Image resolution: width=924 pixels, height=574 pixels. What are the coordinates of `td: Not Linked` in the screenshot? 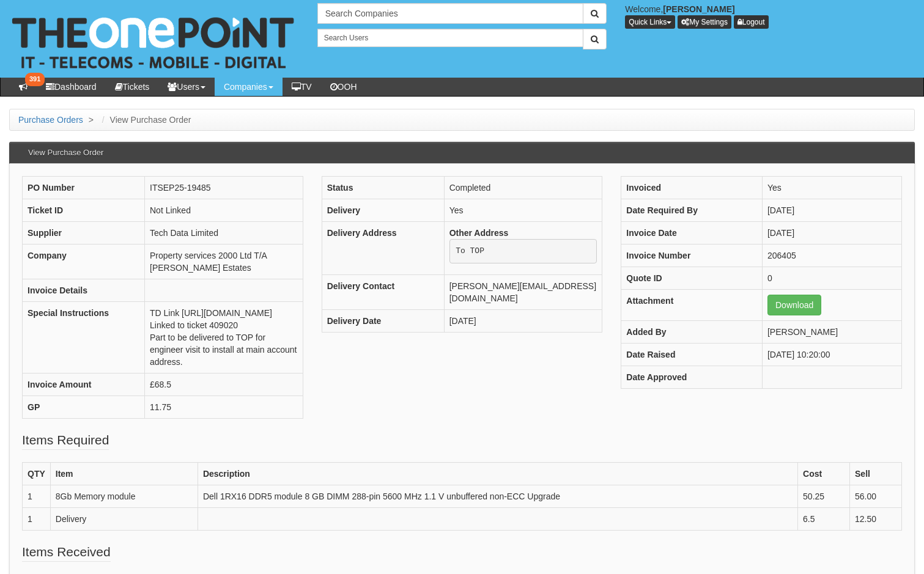 It's located at (224, 210).